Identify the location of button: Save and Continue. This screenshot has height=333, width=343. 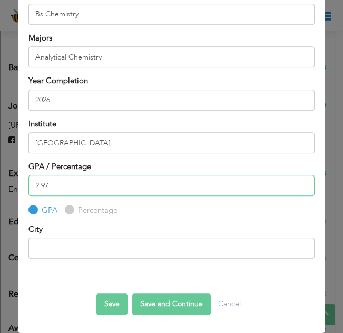
(171, 304).